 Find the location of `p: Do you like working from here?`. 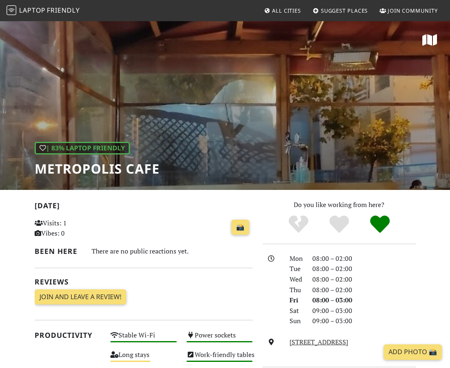

p: Do you like working from here? is located at coordinates (339, 205).